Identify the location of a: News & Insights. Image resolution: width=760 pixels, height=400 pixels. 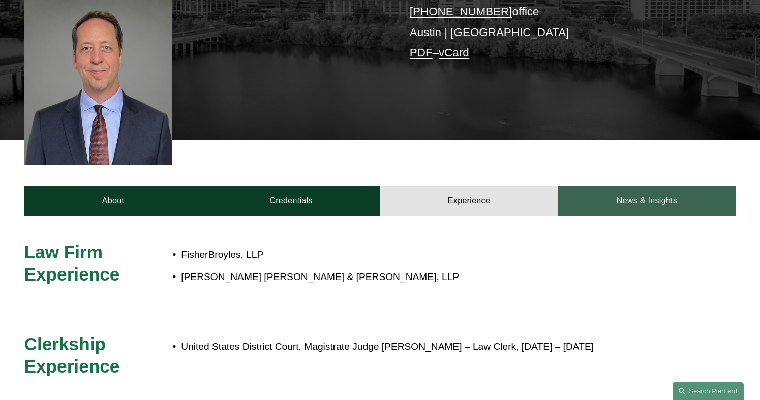
(647, 201).